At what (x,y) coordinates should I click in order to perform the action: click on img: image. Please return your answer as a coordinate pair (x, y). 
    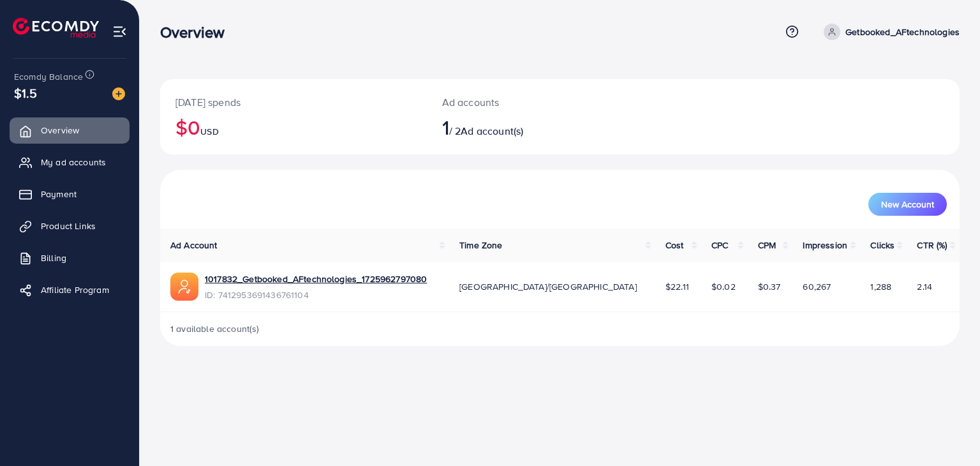
    Looking at the image, I should click on (119, 94).